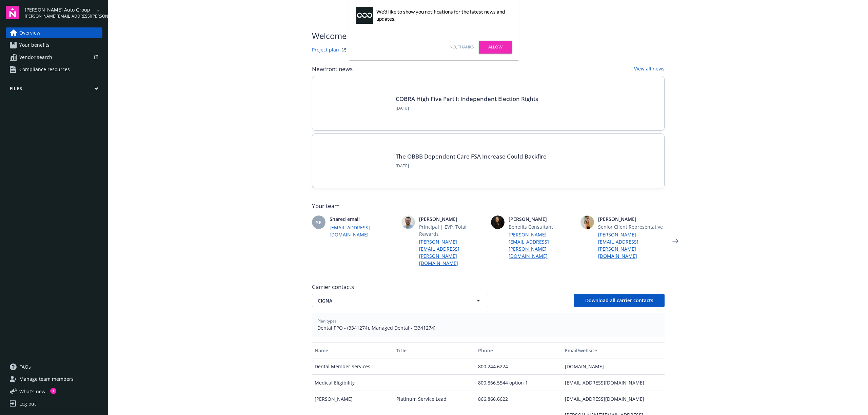 The height and width of the screenshot is (415, 868). I want to click on span: Welcome to Navigator, so click(353, 36).